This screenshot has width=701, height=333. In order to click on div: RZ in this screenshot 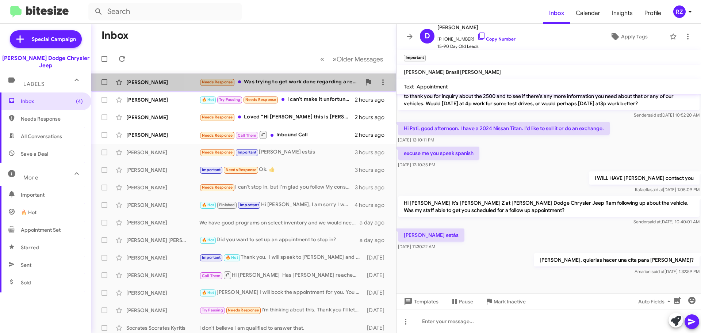, I will do `click(680, 12)`.